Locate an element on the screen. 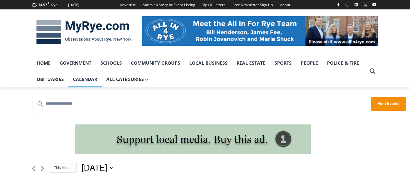  a: Next month is located at coordinates (42, 168).